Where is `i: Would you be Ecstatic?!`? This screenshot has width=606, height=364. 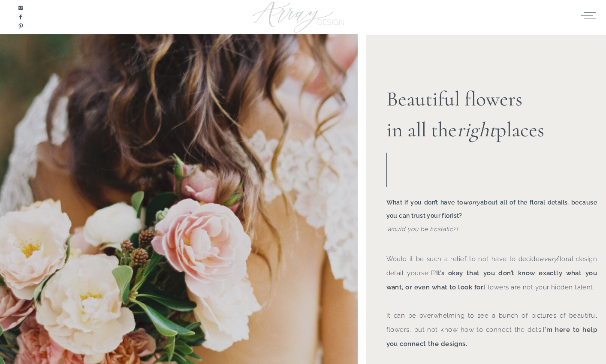 i: Would you be Ecstatic?! is located at coordinates (422, 229).